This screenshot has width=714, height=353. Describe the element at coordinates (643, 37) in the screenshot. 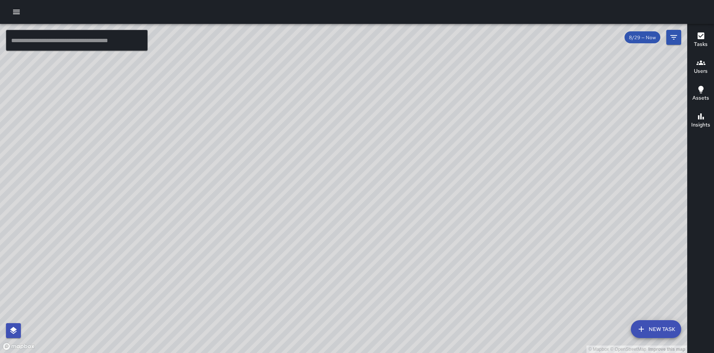

I see `span: 8/29 — Now` at that location.